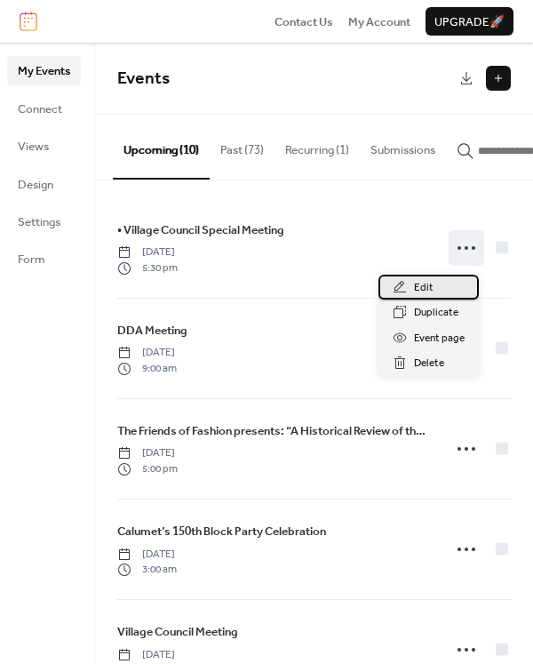 The width and height of the screenshot is (533, 664). Describe the element at coordinates (317, 146) in the screenshot. I see `button: Recurring (1)` at that location.